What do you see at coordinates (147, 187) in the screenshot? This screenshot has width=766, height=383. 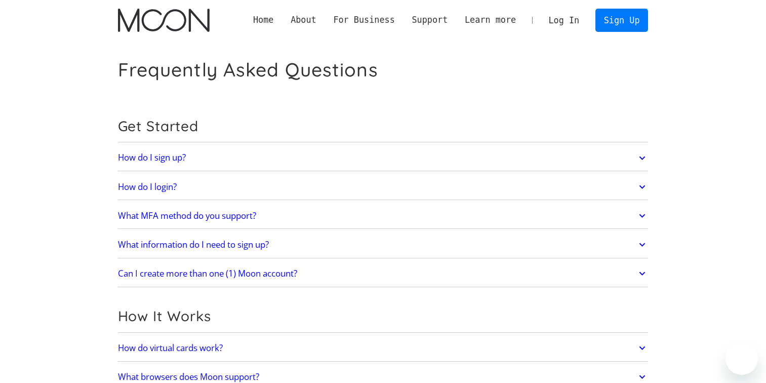 I see `h2: How do I login?` at bounding box center [147, 187].